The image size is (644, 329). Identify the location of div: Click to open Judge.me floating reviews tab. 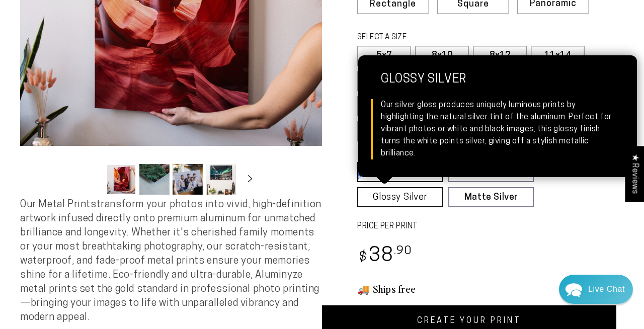
(634, 173).